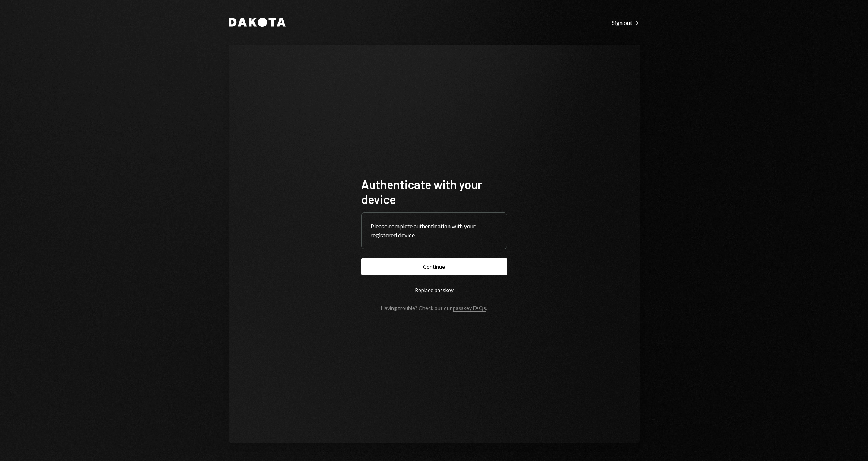 The width and height of the screenshot is (868, 461). I want to click on button: Continue, so click(434, 266).